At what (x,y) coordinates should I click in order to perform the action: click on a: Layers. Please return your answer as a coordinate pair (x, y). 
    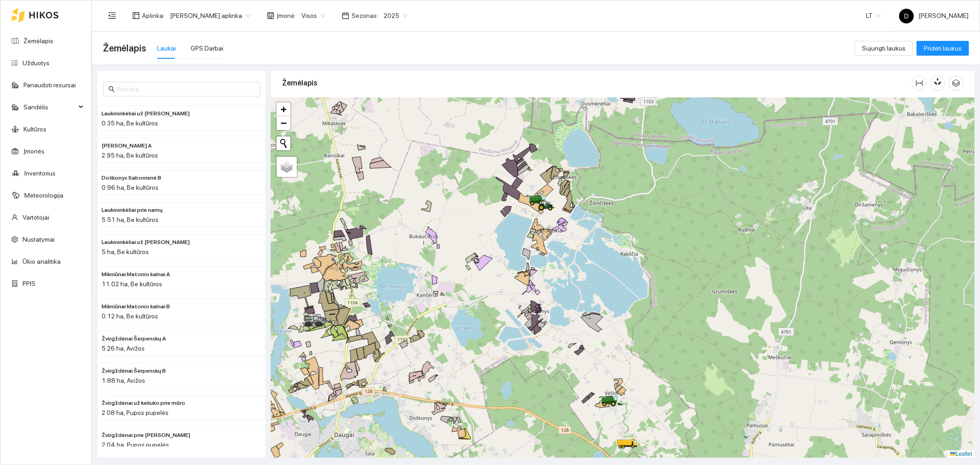
    Looking at the image, I should click on (287, 167).